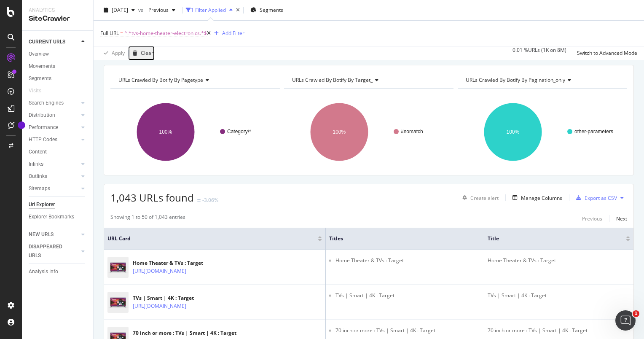 The image size is (644, 339). What do you see at coordinates (239, 131) in the screenshot?
I see `text: Category/*` at bounding box center [239, 131].